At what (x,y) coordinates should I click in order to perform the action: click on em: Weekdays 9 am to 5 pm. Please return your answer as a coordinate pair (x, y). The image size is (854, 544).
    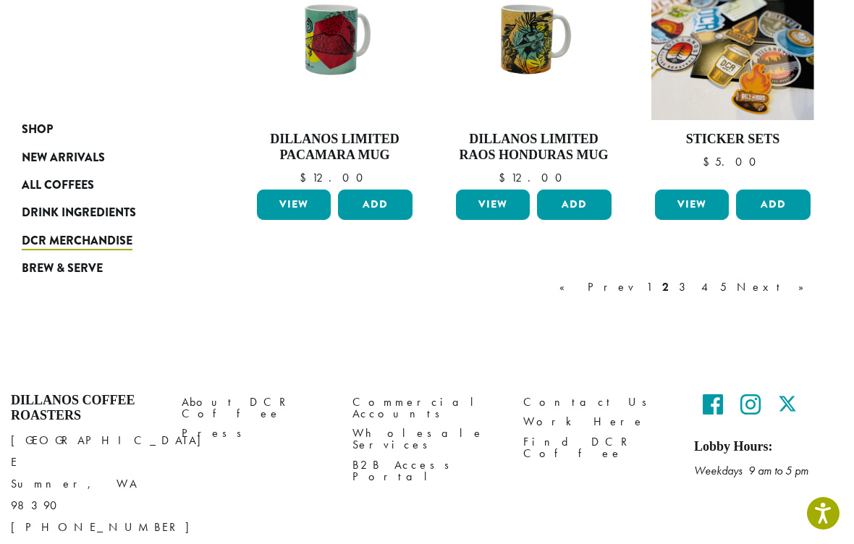
    Looking at the image, I should click on (752, 471).